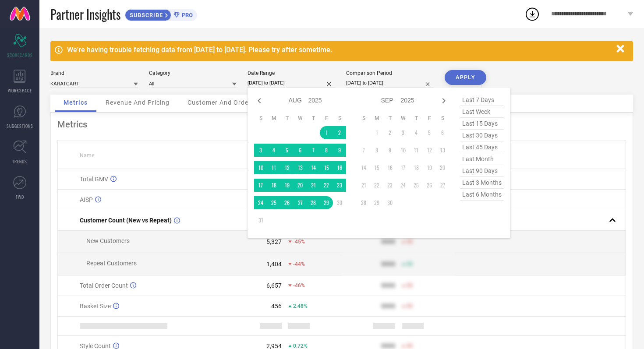 This screenshot has width=644, height=349. I want to click on th: Friday, so click(327, 118).